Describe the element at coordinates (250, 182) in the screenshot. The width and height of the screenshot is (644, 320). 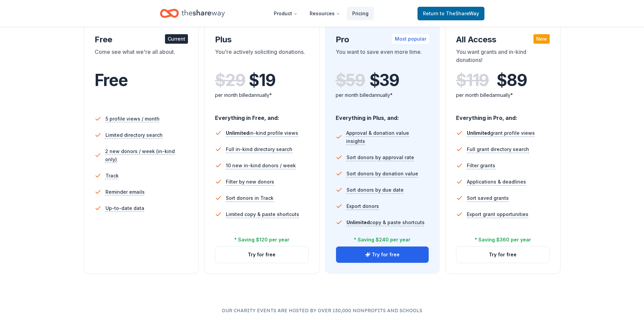
I see `span: Filter by new donors` at that location.